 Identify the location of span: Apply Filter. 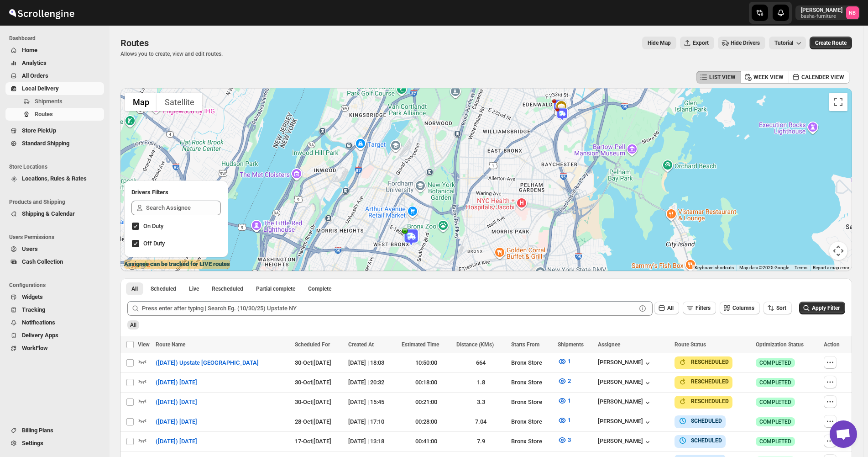
(825, 308).